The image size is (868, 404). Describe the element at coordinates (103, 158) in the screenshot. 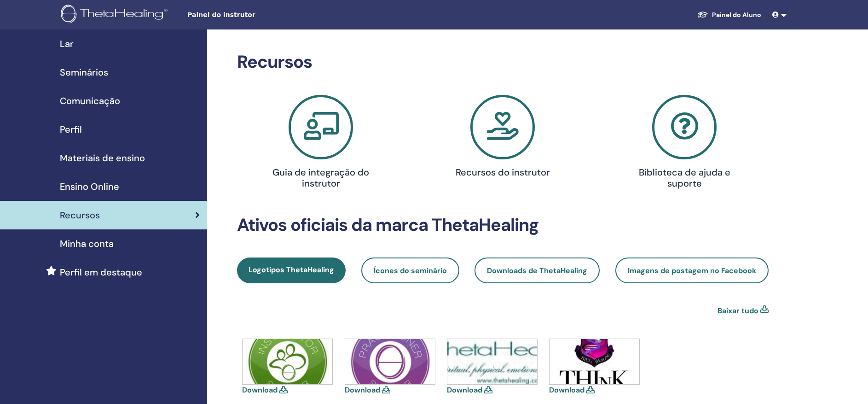

I see `span: Materiais de ensino` at that location.